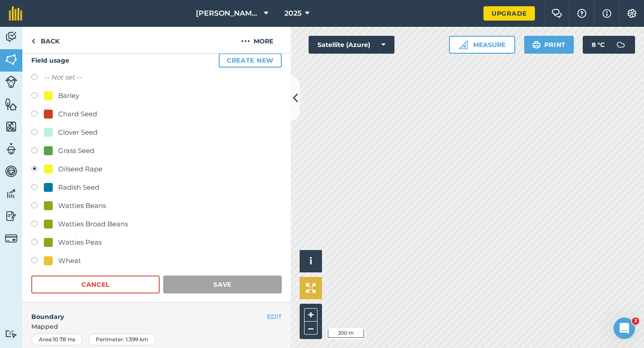 This screenshot has height=348, width=644. Describe the element at coordinates (250, 61) in the screenshot. I see `button: Create new` at that location.